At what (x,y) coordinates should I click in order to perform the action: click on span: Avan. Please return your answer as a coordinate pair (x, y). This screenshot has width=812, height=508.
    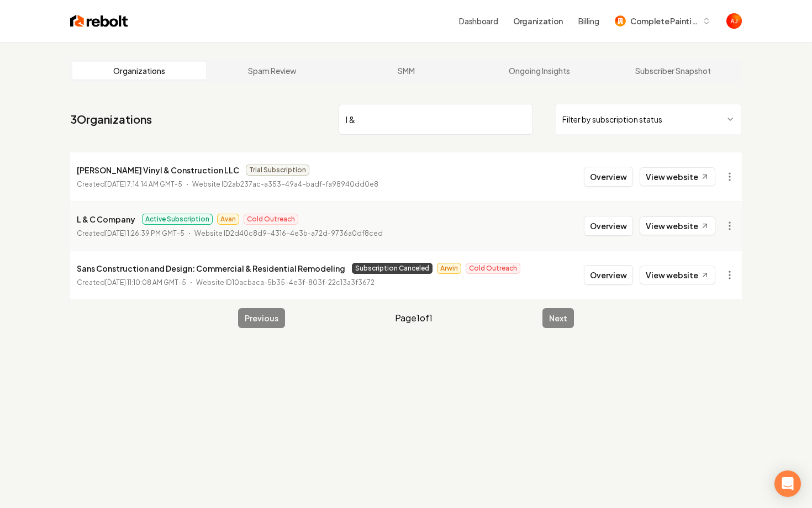
    Looking at the image, I should click on (228, 219).